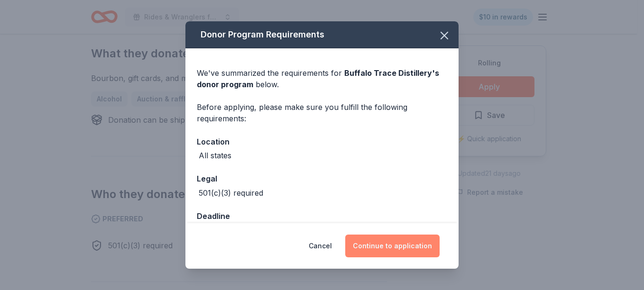  What do you see at coordinates (322, 35) in the screenshot?
I see `div: Donor Program Requirements` at bounding box center [322, 35].